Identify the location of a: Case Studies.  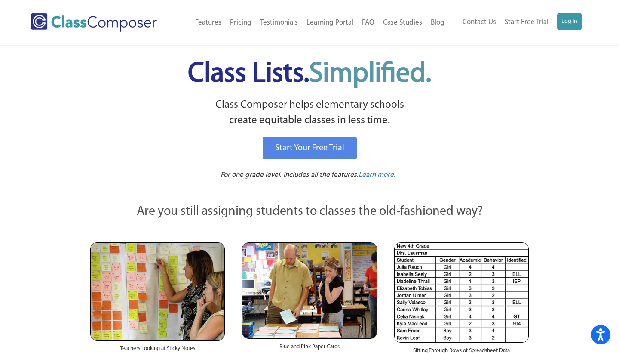
(403, 23).